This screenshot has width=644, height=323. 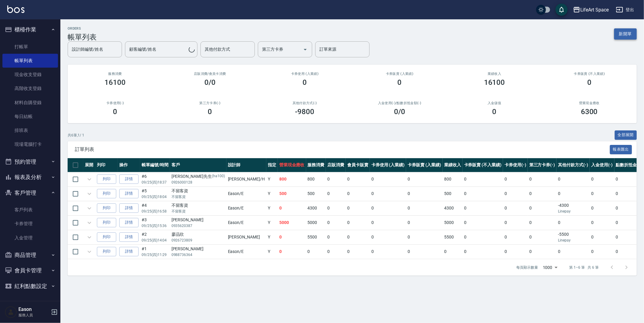 I want to click on td: #5, so click(x=155, y=193).